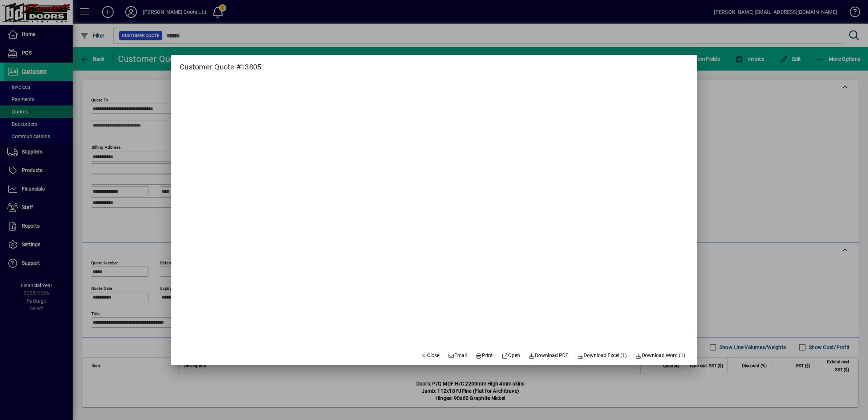 The image size is (868, 420). I want to click on span: Open, so click(511, 355).